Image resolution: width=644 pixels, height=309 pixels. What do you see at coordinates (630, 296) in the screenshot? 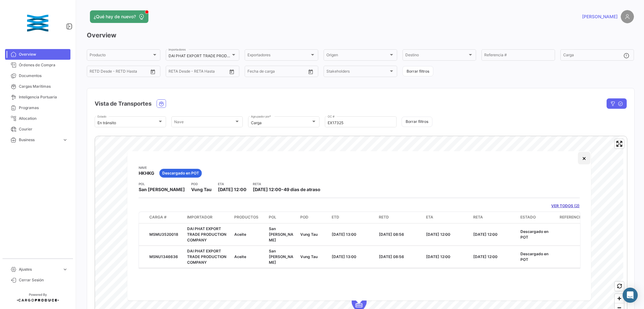
I see `div: Abrir Intercom Messenger` at bounding box center [630, 296].